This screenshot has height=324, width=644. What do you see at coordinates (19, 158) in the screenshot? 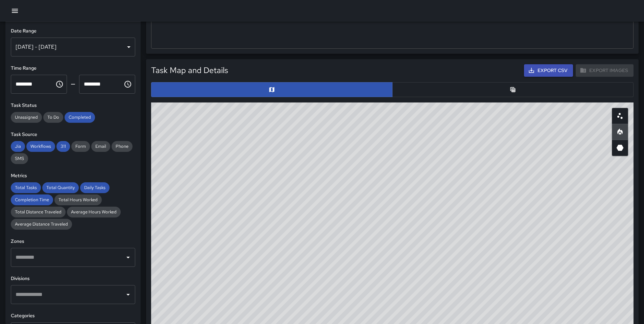
I see `span: SMS` at bounding box center [19, 158].